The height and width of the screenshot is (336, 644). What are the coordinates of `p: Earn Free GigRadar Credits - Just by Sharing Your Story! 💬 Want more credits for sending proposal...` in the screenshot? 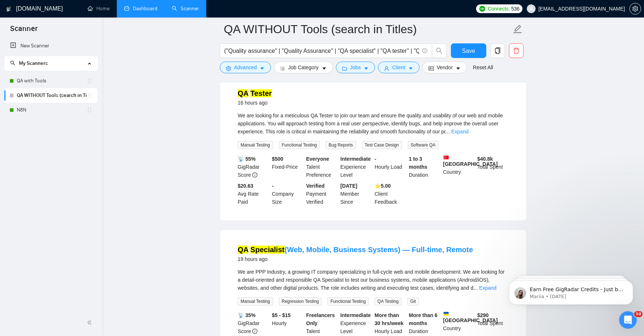 It's located at (79, 24).